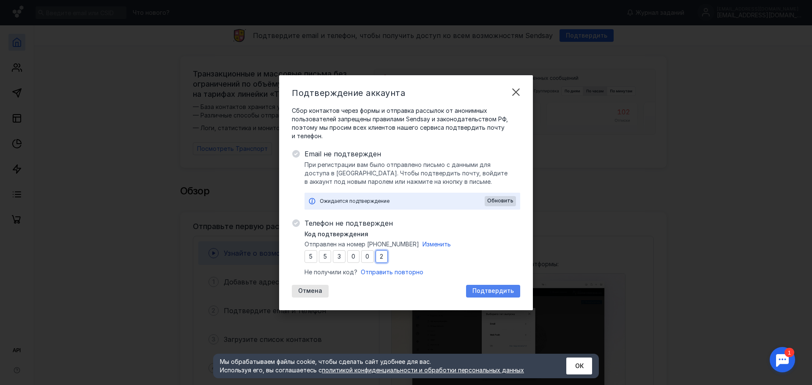 The image size is (812, 385). Describe the element at coordinates (310, 291) in the screenshot. I see `button: Отмена` at that location.